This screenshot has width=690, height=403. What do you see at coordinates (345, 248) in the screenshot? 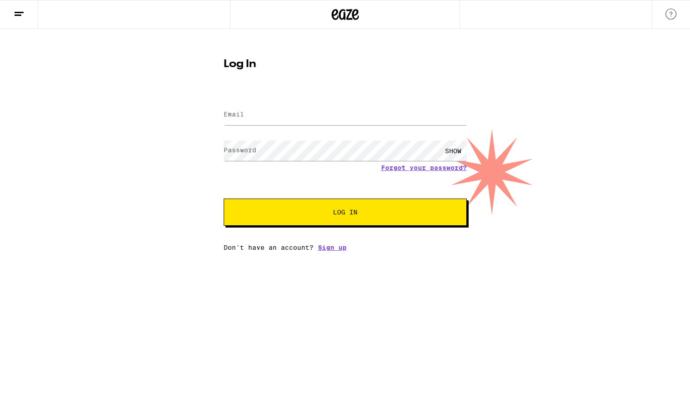
I see `div: Don't have an account?` at bounding box center [345, 248].